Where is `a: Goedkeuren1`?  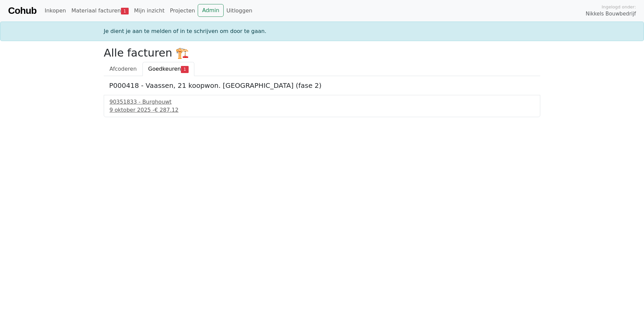
a: Goedkeuren1 is located at coordinates (168, 69).